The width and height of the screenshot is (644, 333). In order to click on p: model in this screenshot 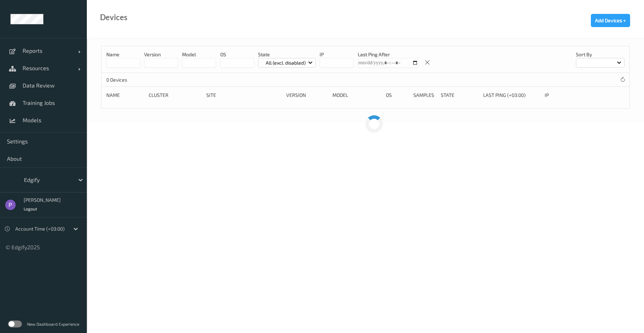, I will do `click(199, 54)`.